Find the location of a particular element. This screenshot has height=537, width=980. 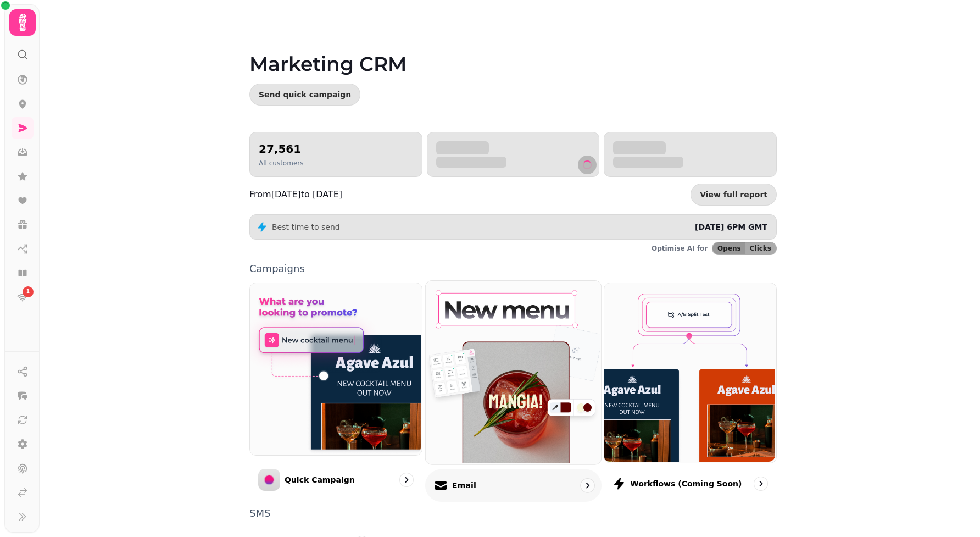

p: Campaigns is located at coordinates (513, 269).